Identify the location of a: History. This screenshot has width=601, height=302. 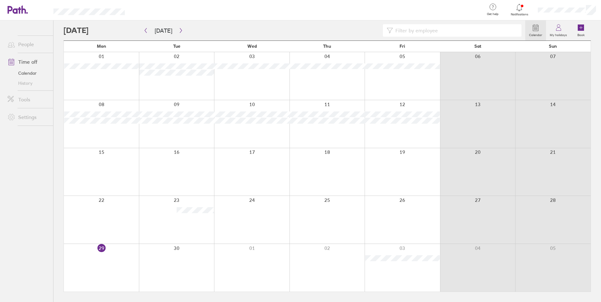
(28, 83).